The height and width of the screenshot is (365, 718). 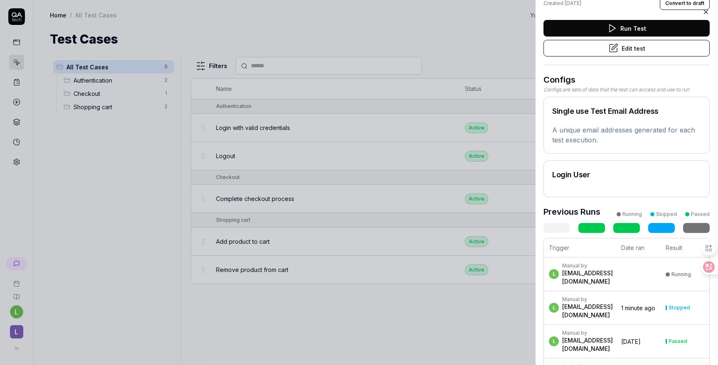 I want to click on h2: Login User, so click(x=626, y=174).